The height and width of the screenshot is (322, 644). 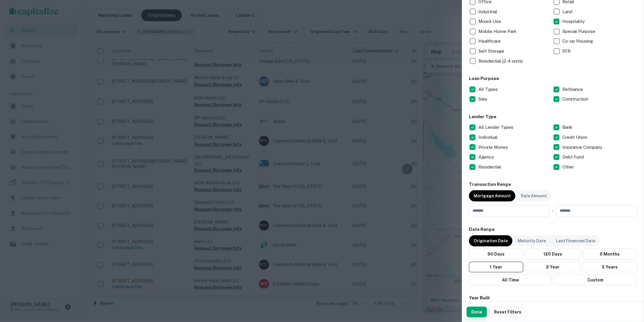 What do you see at coordinates (580, 31) in the screenshot?
I see `p: Special Purpose` at bounding box center [580, 31].